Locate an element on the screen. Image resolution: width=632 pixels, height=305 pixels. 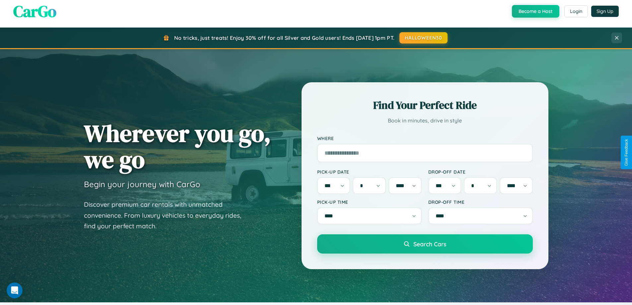
span: CarGo is located at coordinates (35, 11).